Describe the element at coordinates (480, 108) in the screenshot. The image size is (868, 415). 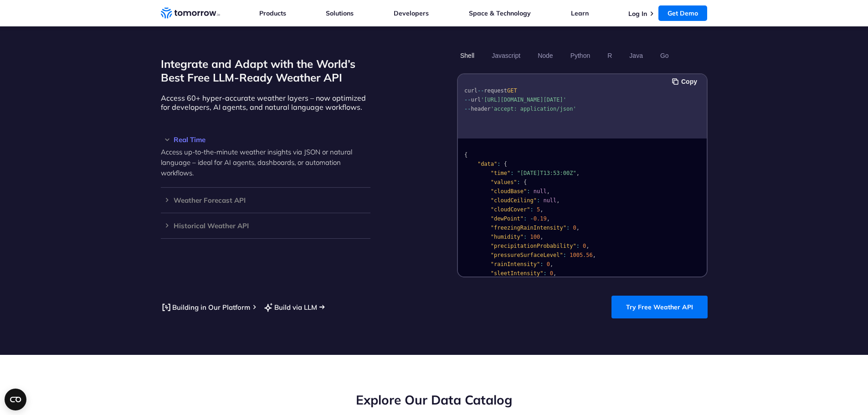
I see `span: header` at that location.